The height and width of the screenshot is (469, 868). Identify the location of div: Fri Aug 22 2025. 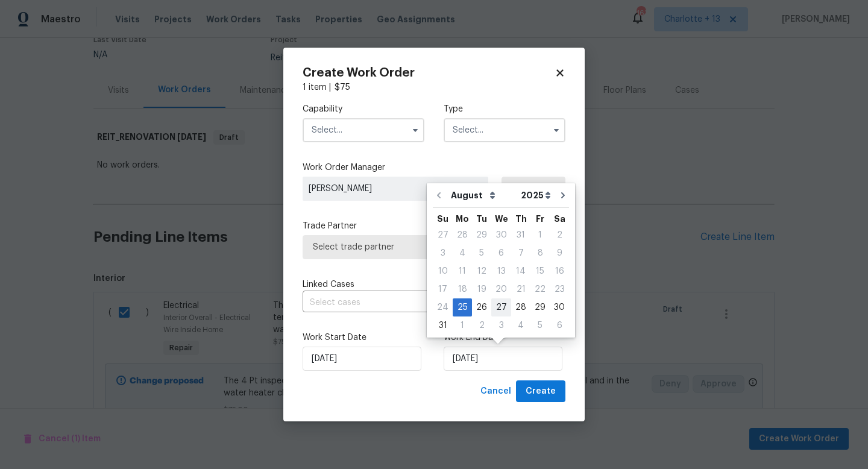
(540, 289).